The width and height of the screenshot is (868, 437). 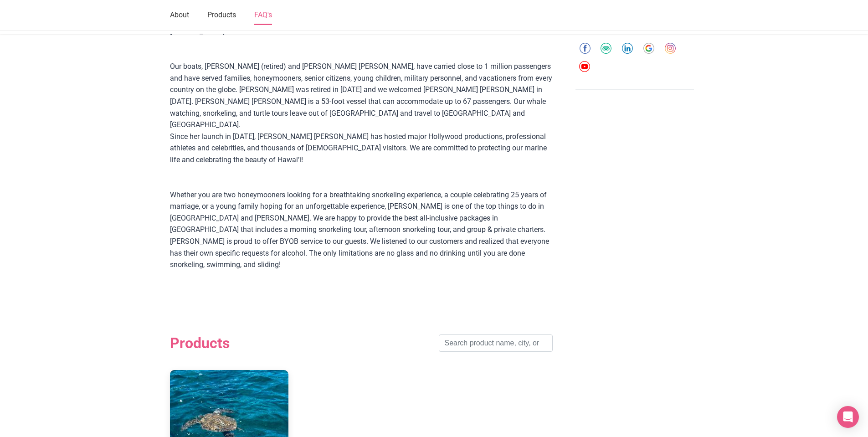 I want to click on a: FAQ's, so click(x=263, y=15).